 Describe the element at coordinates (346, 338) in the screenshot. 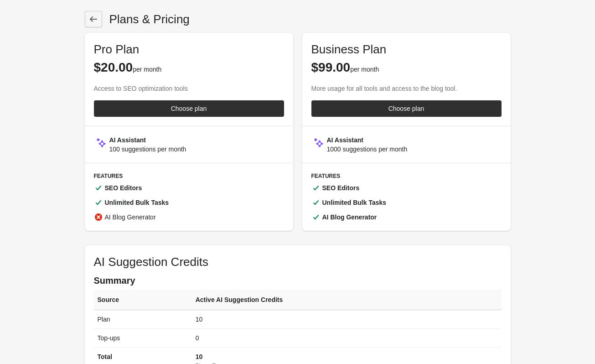

I see `td: 0` at that location.